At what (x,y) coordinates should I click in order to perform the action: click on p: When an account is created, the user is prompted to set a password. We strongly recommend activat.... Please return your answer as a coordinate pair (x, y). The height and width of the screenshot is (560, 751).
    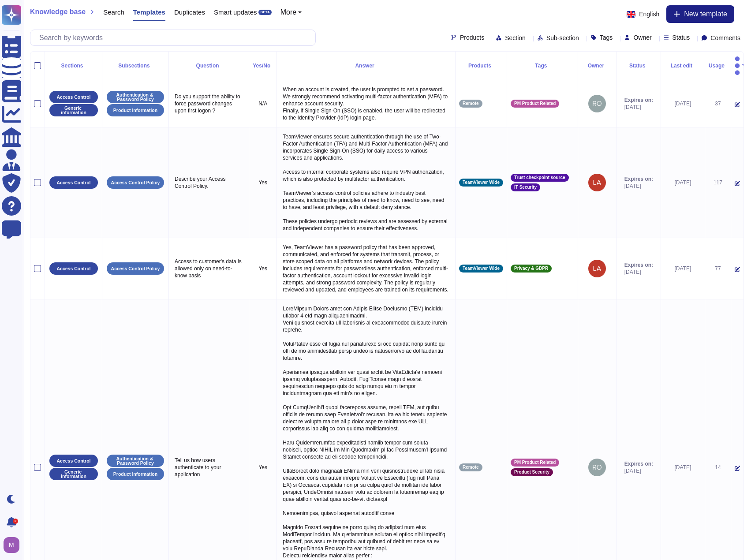
    Looking at the image, I should click on (366, 104).